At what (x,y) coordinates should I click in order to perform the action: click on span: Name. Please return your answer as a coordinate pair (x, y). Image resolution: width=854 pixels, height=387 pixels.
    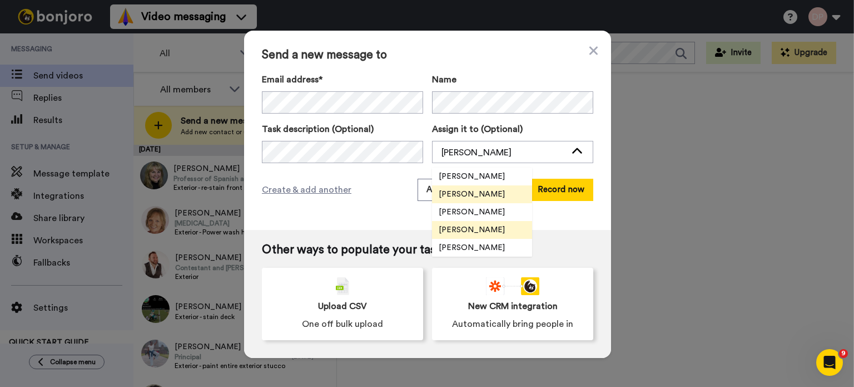
    Looking at the image, I should click on (444, 80).